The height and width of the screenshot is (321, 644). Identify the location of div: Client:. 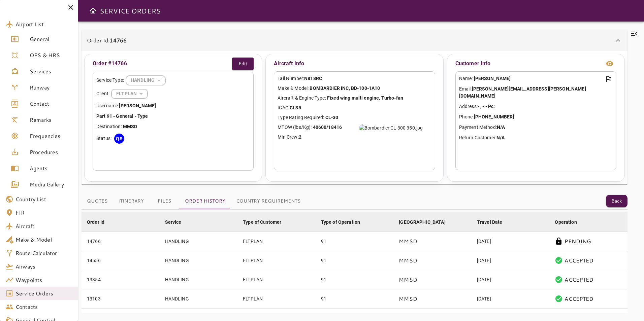
(173, 94).